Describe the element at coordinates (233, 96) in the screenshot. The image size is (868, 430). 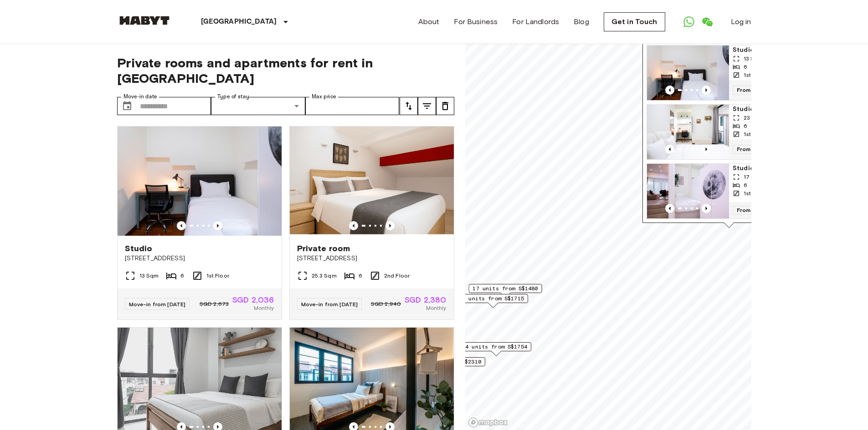
I see `label: Type of stay` at that location.